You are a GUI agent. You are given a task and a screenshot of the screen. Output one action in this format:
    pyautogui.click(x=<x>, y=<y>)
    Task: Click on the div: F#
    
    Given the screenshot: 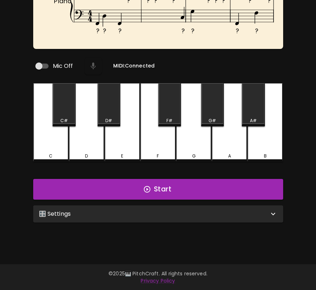 What is the action you would take?
    pyautogui.click(x=169, y=121)
    